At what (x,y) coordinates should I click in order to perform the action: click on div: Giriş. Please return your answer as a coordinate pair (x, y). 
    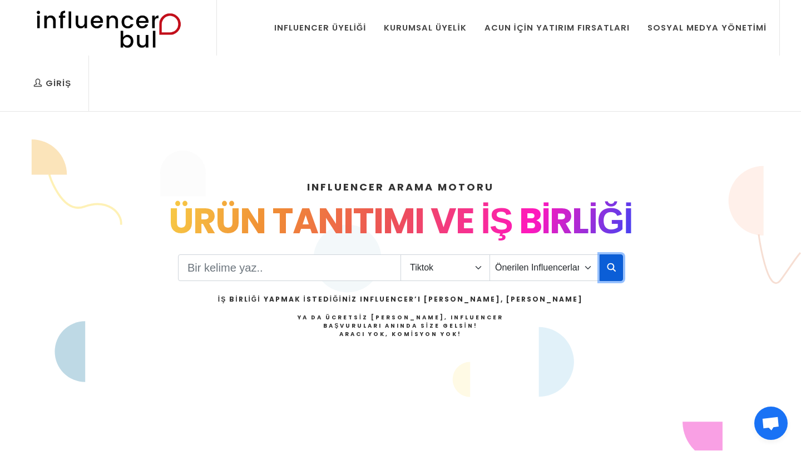
    Looking at the image, I should click on (52, 83).